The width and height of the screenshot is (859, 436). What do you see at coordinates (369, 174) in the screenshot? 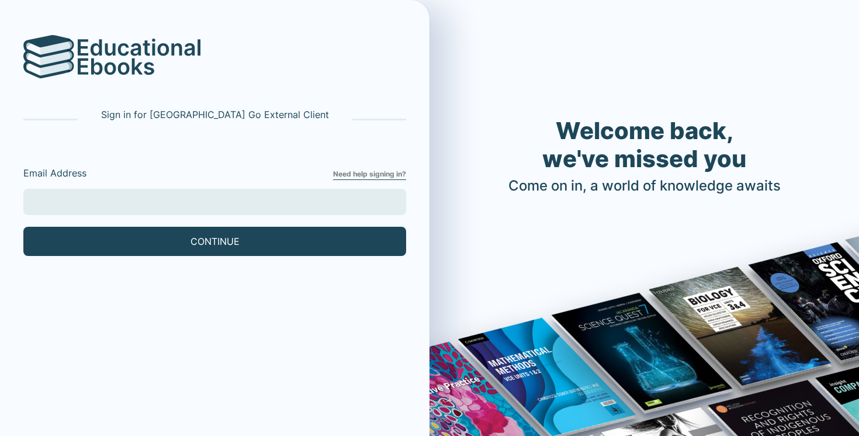
I see `a: Need help signing in?` at bounding box center [369, 174].